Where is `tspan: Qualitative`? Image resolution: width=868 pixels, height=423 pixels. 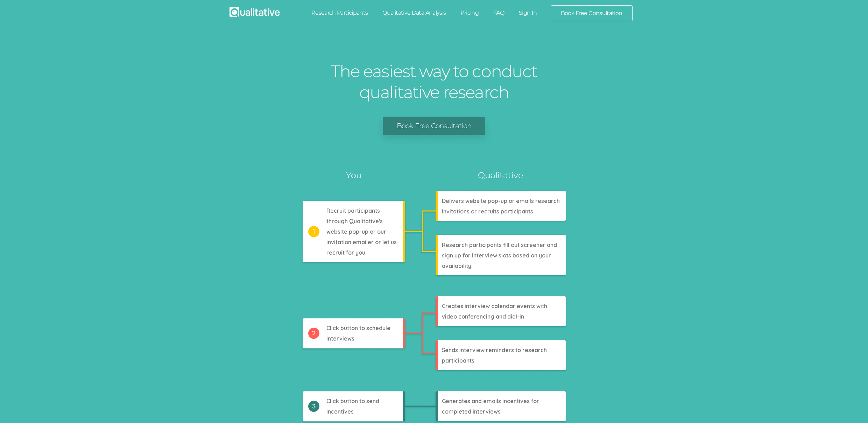 tspan: Qualitative is located at coordinates (500, 175).